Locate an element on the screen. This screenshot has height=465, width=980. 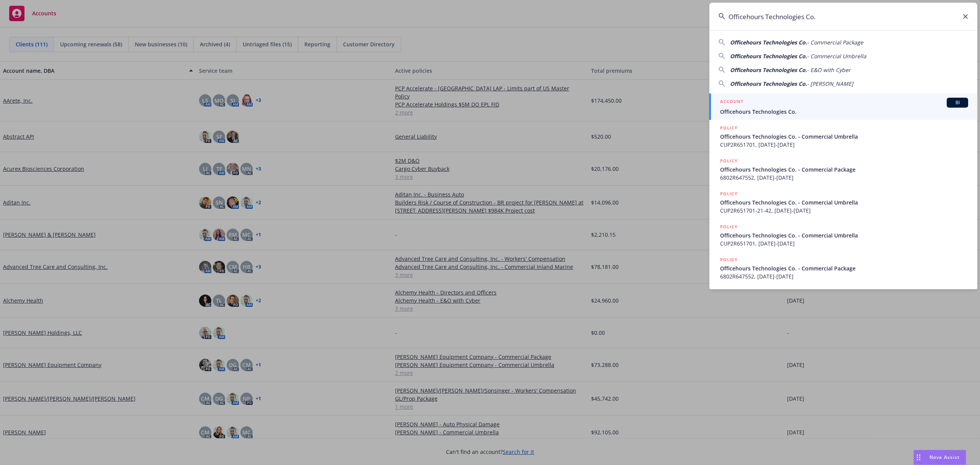
span: BI is located at coordinates (957, 103).